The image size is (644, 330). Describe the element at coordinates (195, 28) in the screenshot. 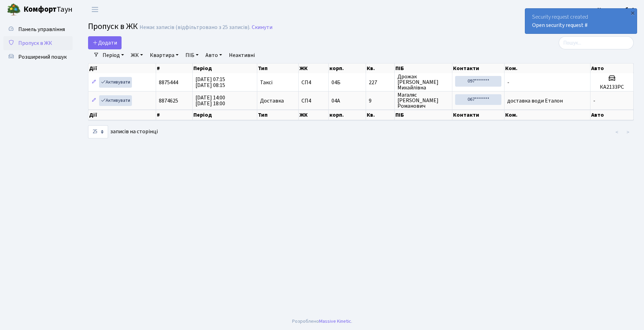

I see `div: Немає записів (відфільтровано з 25 записів).` at that location.